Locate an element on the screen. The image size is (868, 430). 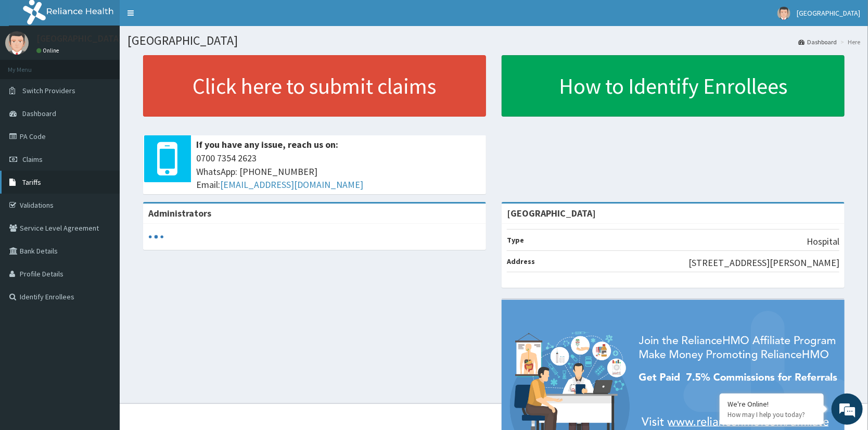
p: Hospital is located at coordinates (822, 241).